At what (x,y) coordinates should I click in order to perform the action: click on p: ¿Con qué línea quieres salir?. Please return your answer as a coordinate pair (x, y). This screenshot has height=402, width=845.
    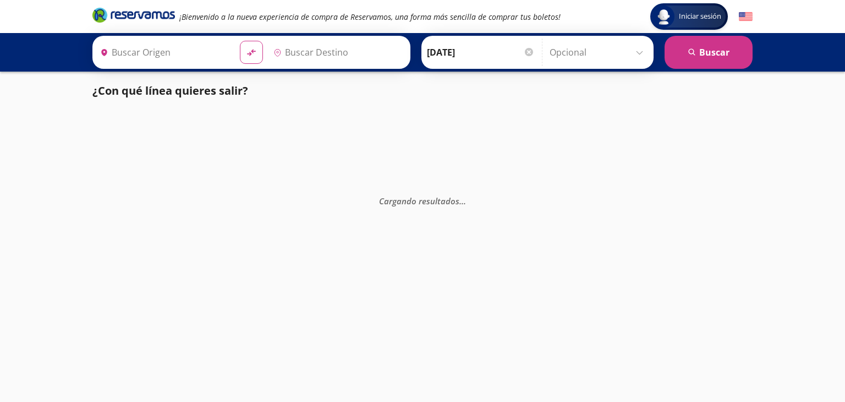
    Looking at the image, I should click on (170, 91).